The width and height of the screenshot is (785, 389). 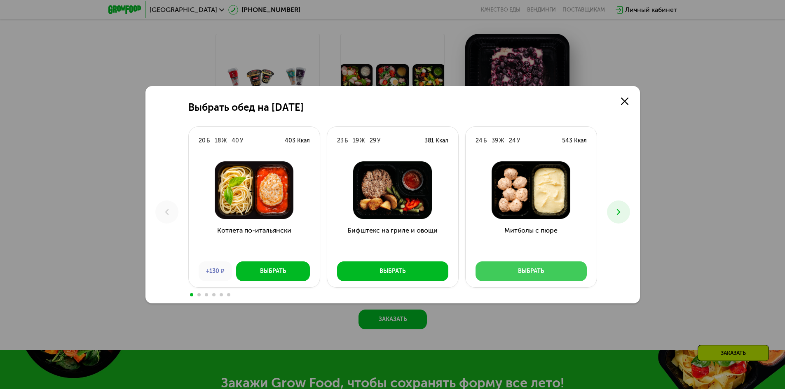 I want to click on div: 19, so click(x=355, y=141).